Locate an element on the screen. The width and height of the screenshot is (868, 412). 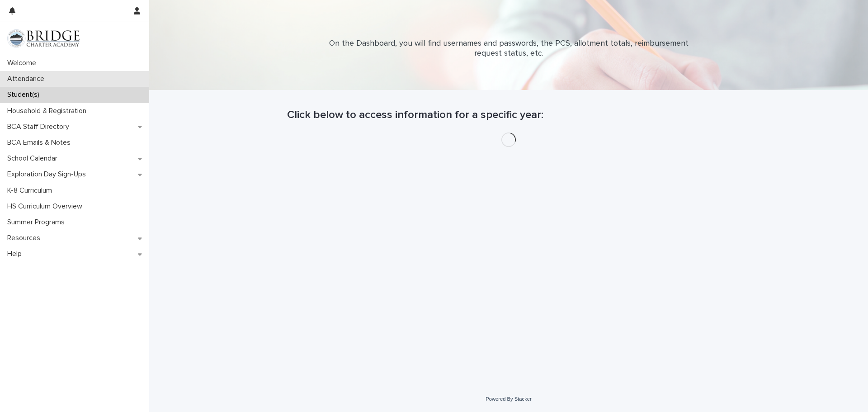
a: Powered By Stacker is located at coordinates (508, 399).